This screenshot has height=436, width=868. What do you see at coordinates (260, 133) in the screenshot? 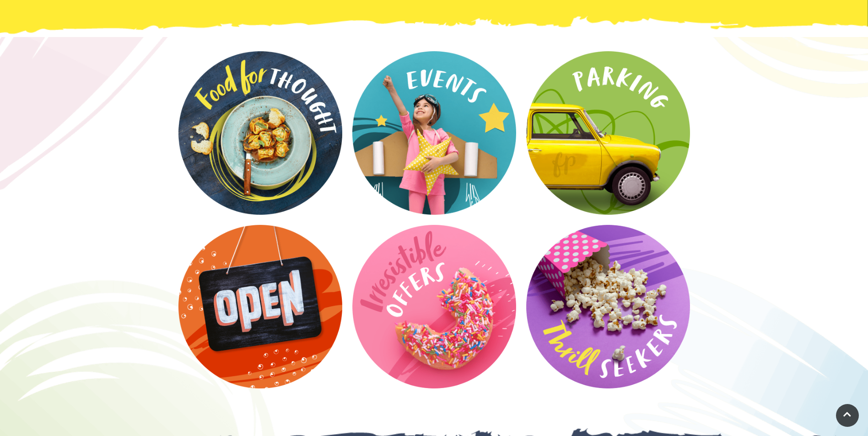
I see `img: Dining at Festival Place` at bounding box center [260, 133].